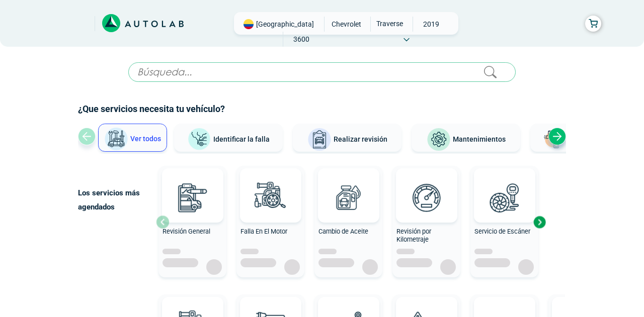  Describe the element at coordinates (426, 221) in the screenshot. I see `button: Revisión por Kilometraje` at that location.